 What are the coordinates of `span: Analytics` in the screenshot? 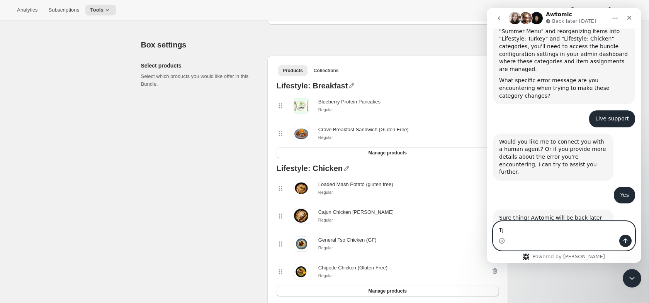 It's located at (27, 10).